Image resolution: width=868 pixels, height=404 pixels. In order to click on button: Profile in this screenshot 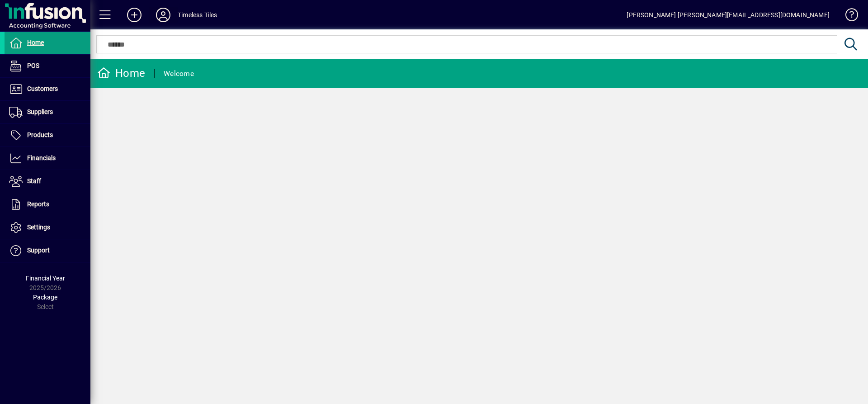, I will do `click(163, 15)`.